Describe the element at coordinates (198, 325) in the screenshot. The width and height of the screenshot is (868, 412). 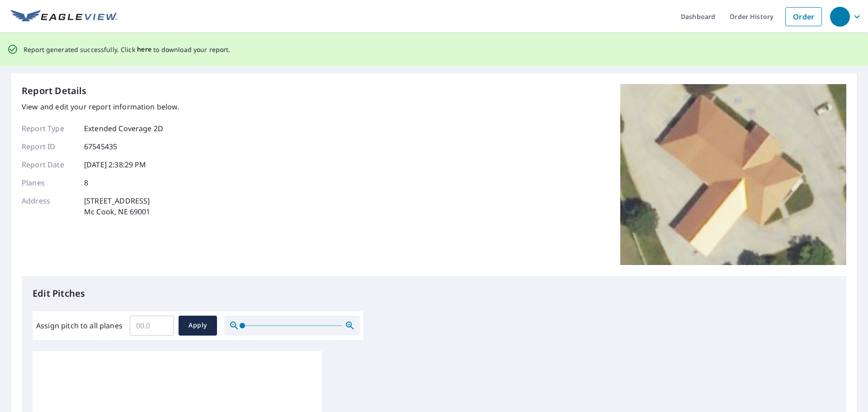
I see `button: Apply` at that location.